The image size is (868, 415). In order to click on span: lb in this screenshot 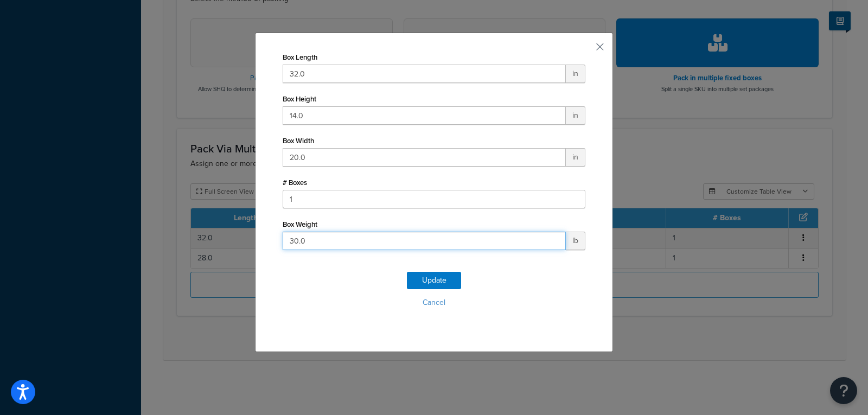, I will do `click(575, 241)`.